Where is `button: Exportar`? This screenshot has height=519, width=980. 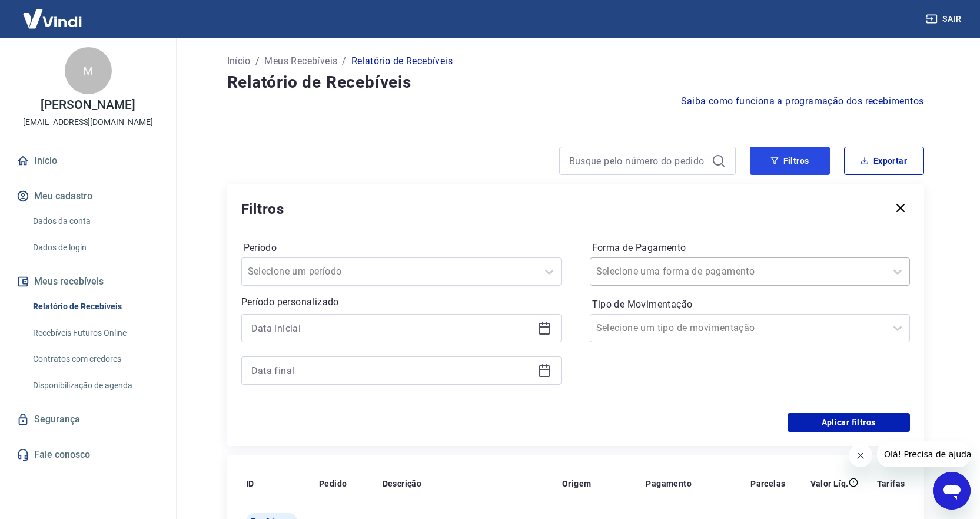 button: Exportar is located at coordinates (884, 161).